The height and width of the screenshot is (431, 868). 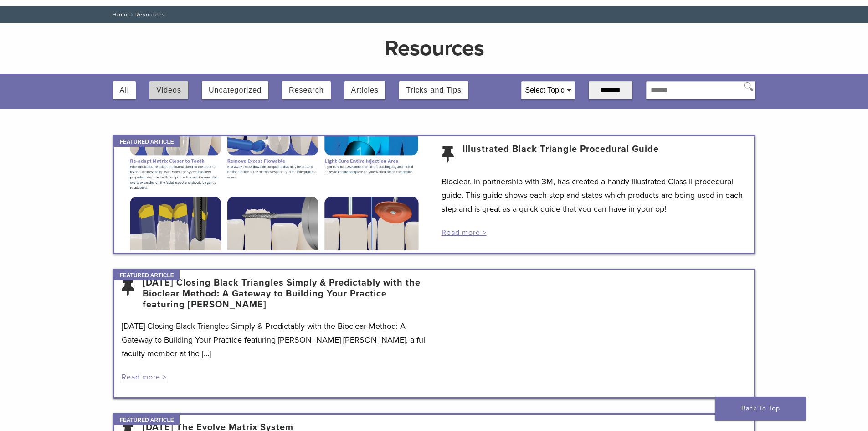 I want to click on button: Research, so click(x=306, y=90).